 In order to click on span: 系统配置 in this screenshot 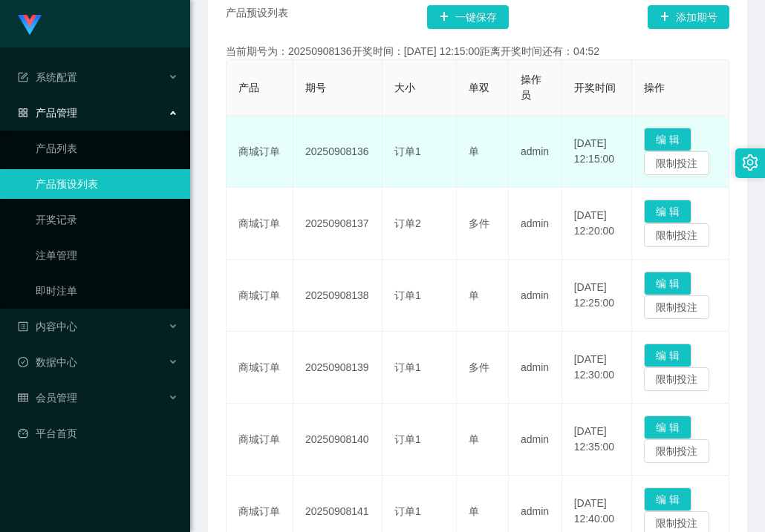, I will do `click(47, 77)`.